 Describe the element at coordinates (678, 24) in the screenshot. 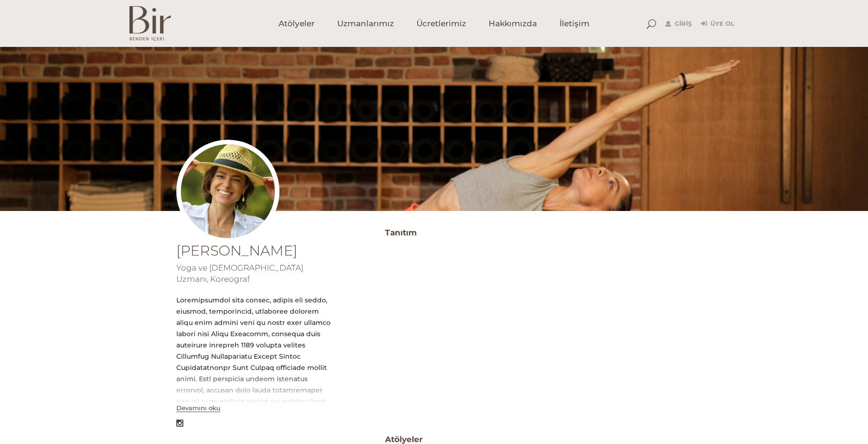

I see `a: Giriş` at that location.